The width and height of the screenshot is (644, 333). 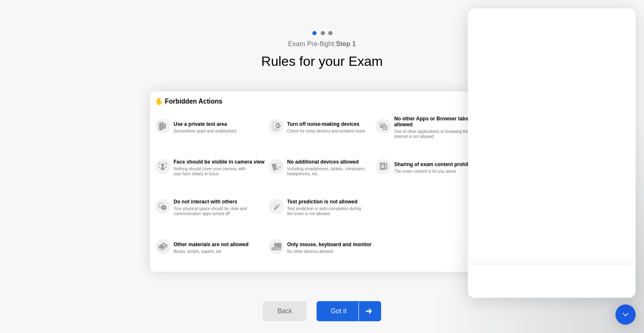 What do you see at coordinates (626, 315) in the screenshot?
I see `div: Open Intercom Messenger` at bounding box center [626, 315].